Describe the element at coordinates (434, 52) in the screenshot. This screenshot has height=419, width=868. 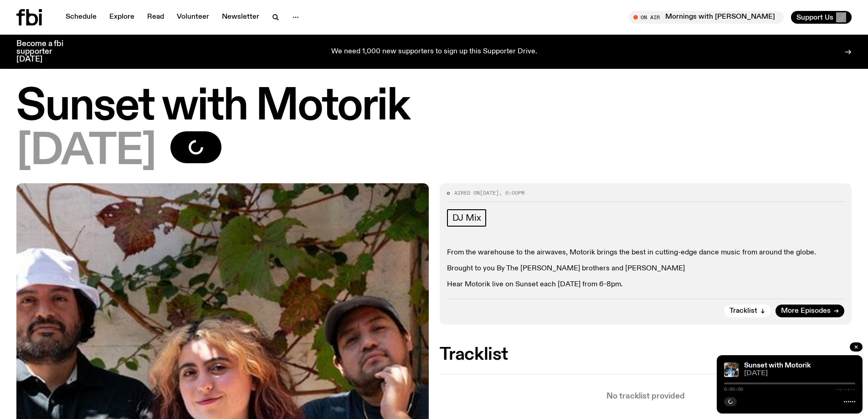
I see `p: We need 1,000 new supporters to sign up this Supporter Drive.` at that location.